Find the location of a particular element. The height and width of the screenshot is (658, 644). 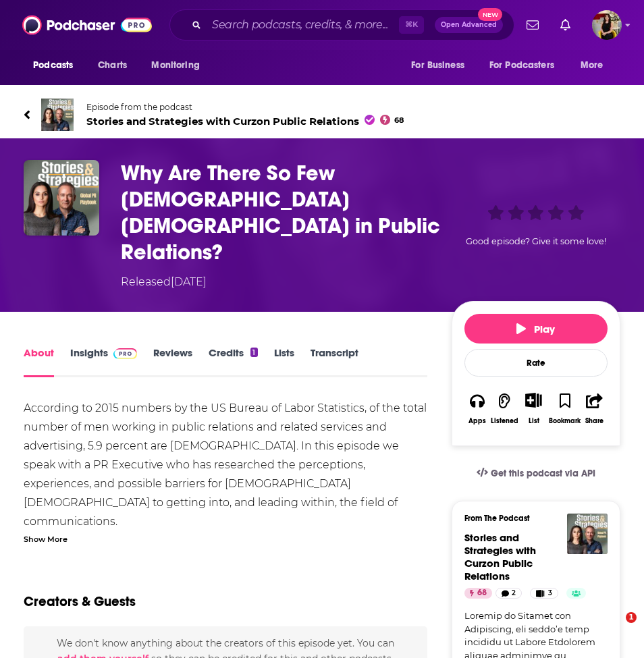

a: Credits1 is located at coordinates (233, 361).